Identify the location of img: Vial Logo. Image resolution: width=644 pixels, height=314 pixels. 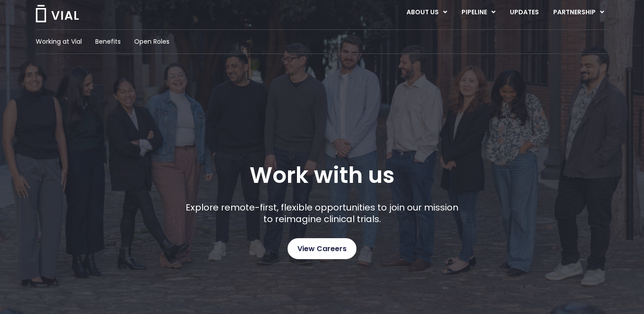
(57, 13).